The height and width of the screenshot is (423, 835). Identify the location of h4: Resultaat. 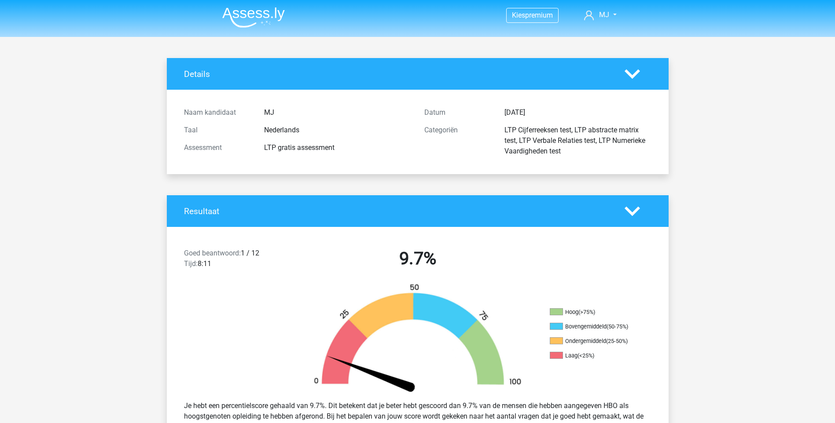
(397, 211).